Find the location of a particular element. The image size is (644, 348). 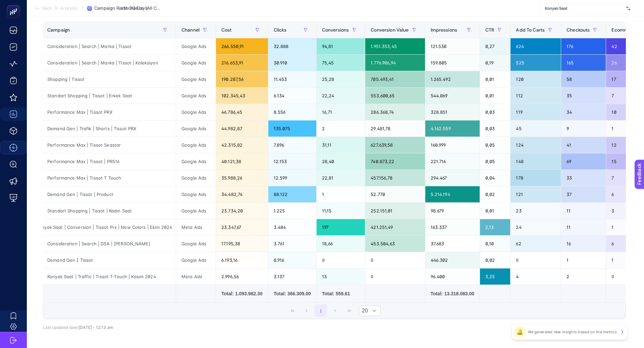

div: 0,05 is located at coordinates (495, 162).